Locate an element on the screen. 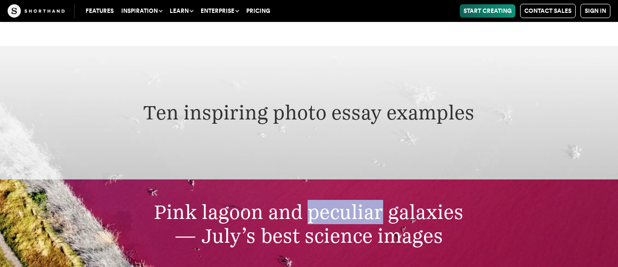 This screenshot has width=618, height=267. h2: Ten inspiring photo essay examples is located at coordinates (309, 113).